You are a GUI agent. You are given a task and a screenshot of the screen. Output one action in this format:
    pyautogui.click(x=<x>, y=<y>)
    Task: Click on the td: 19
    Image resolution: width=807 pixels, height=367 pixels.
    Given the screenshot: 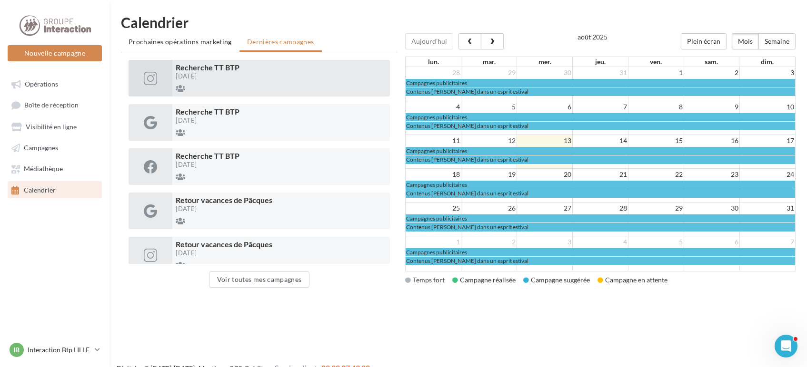 What is the action you would take?
    pyautogui.click(x=489, y=175)
    